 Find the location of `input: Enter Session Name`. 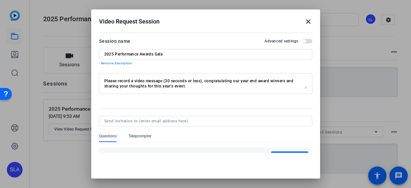

input: Enter Session Name is located at coordinates (206, 54).